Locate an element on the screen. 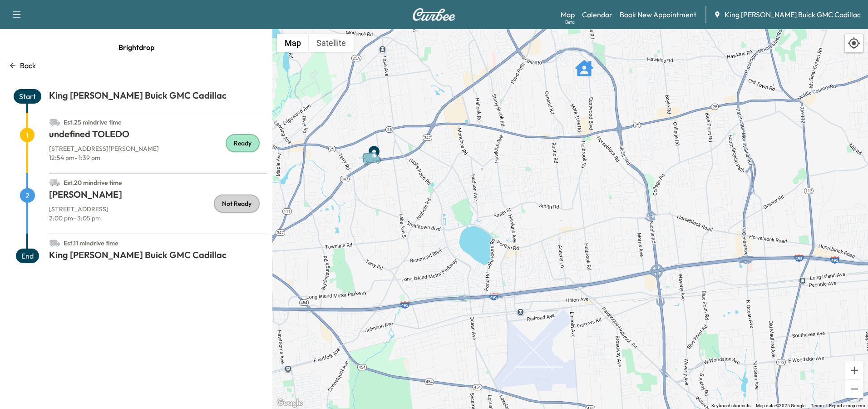  gmp-advanced-marker: Van is located at coordinates (374, 150).